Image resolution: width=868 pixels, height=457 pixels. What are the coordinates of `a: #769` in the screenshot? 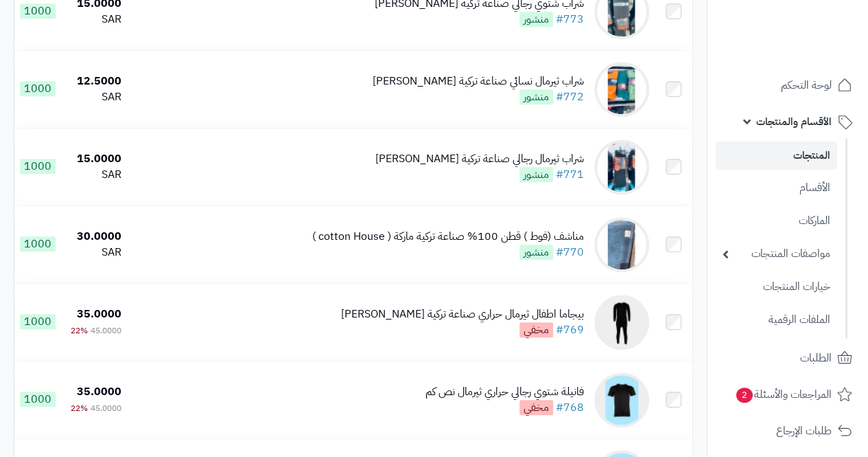 It's located at (570, 330).